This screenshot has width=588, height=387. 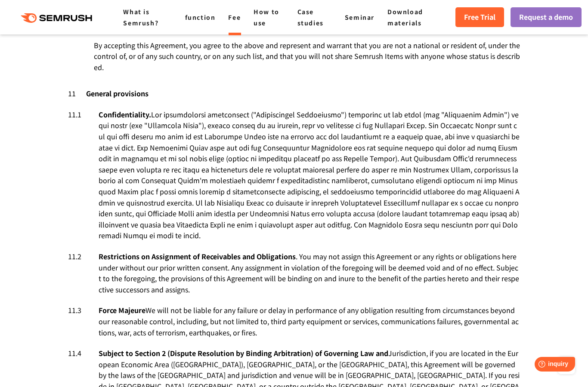 What do you see at coordinates (405, 17) in the screenshot?
I see `font: Download materials` at bounding box center [405, 17].